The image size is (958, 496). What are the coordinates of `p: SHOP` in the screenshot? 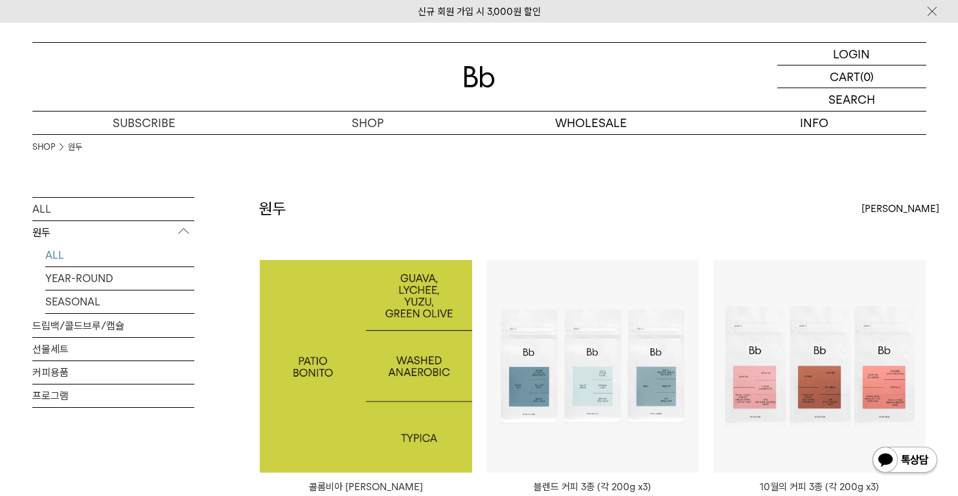 It's located at (367, 122).